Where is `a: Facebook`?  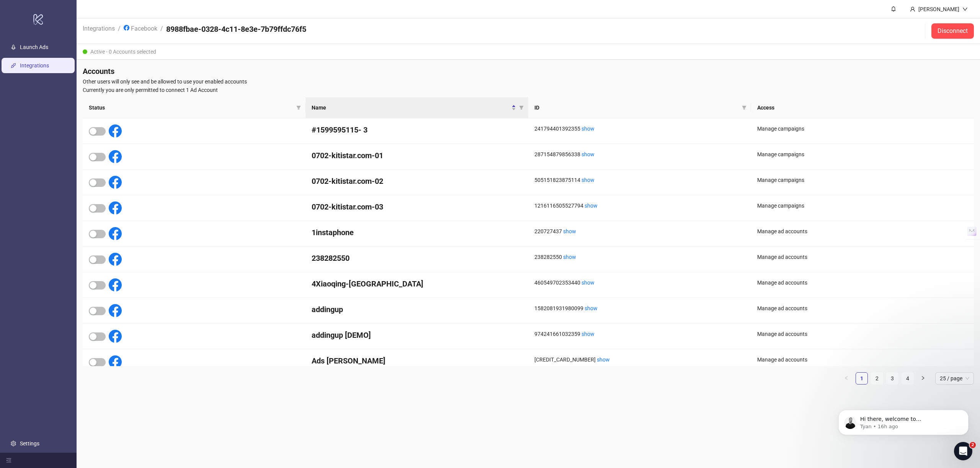 a: Facebook is located at coordinates (140, 28).